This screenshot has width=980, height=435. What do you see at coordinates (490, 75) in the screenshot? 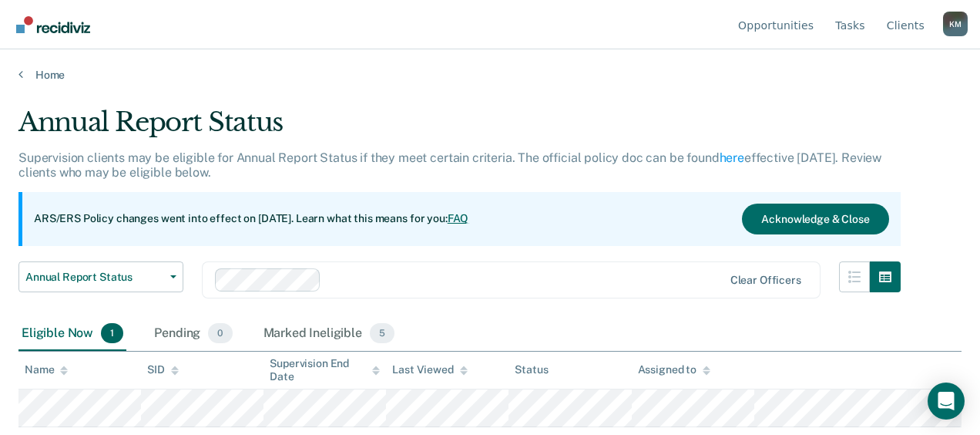
I see `a: Home` at bounding box center [490, 75].